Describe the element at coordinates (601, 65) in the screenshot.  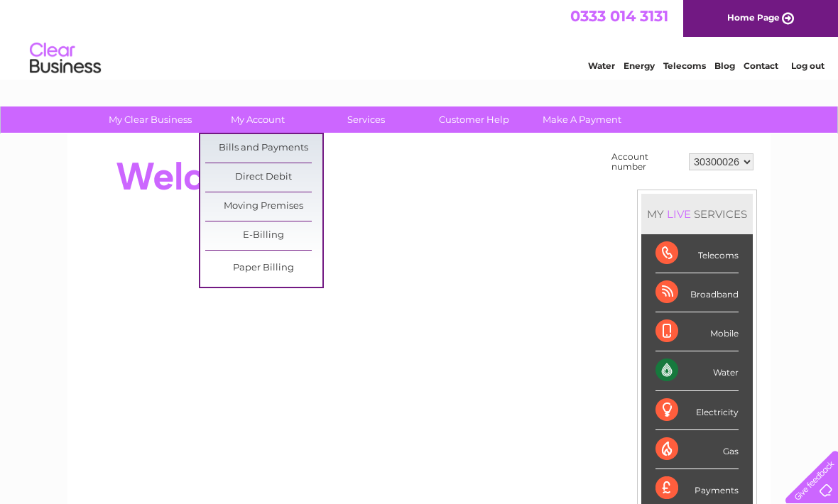
I see `a: Water` at that location.